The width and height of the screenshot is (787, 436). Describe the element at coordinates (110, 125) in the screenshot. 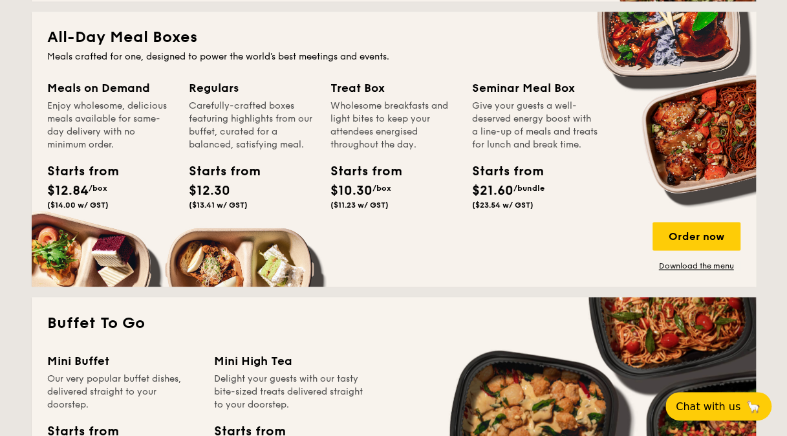

I see `div: Enjoy wholesome, delicious meals available for same-day delivery with no minimum order.` at that location.